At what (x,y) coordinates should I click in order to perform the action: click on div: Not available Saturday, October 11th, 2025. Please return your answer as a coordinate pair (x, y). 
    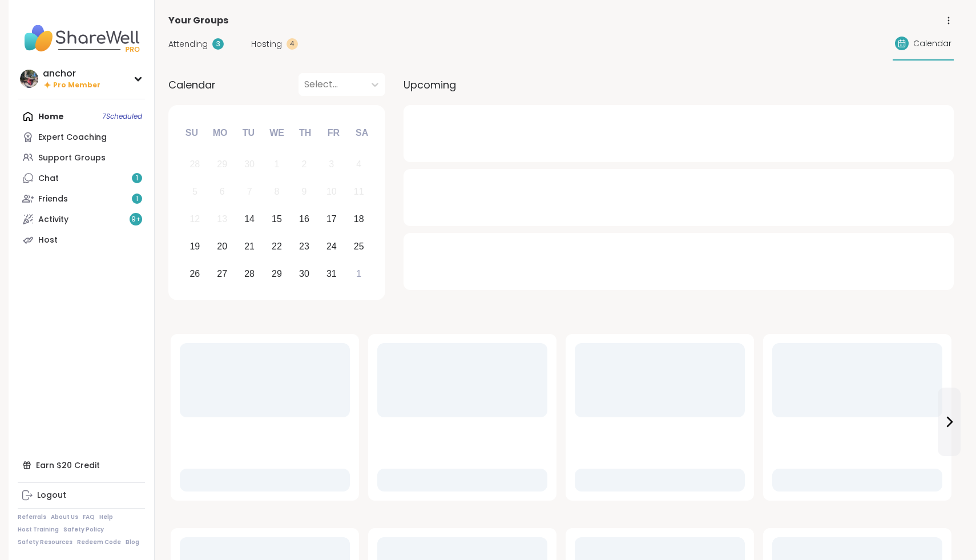
    Looking at the image, I should click on (359, 192).